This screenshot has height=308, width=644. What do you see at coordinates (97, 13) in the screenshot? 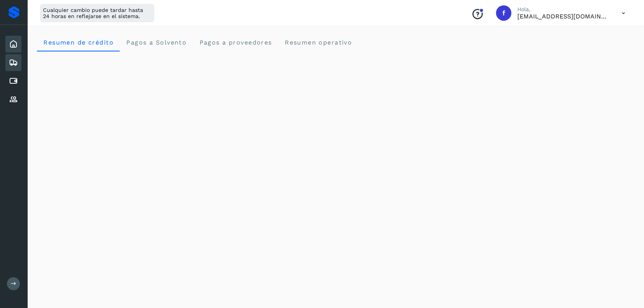
I see `div: Cualquier cambio puede tardar hasta 24 horas en reflejarse en el sistema.` at bounding box center [97, 13].